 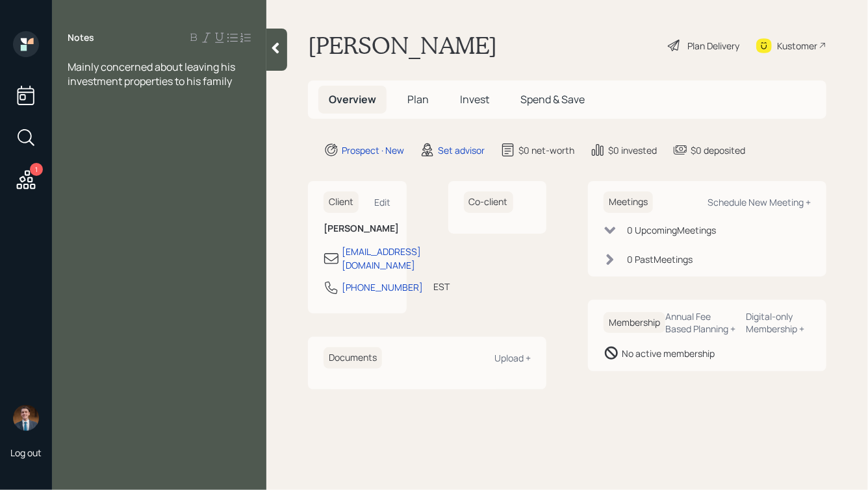 I want to click on div: Digital-only Membership +, so click(x=778, y=323).